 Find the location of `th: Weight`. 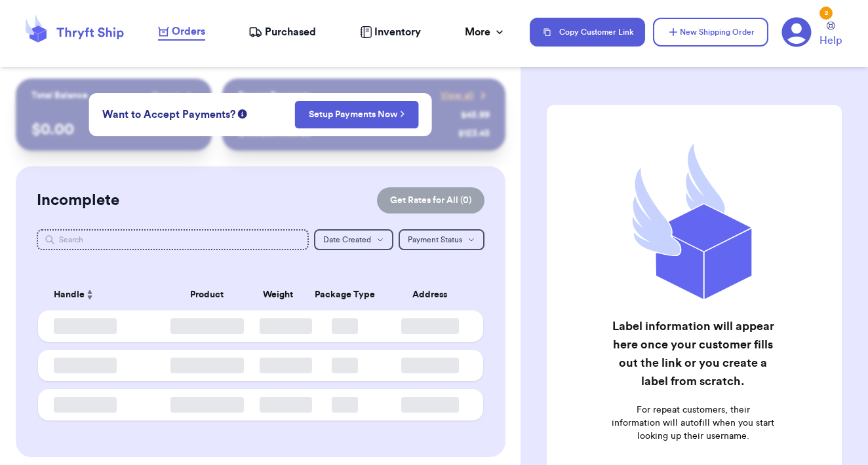

th: Weight is located at coordinates (278, 295).